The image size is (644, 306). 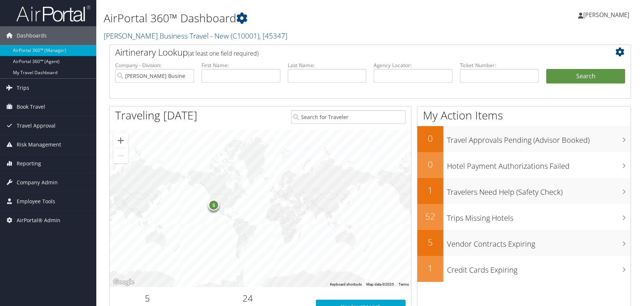 I want to click on a: 52Trips Missing Hotels, so click(x=524, y=217).